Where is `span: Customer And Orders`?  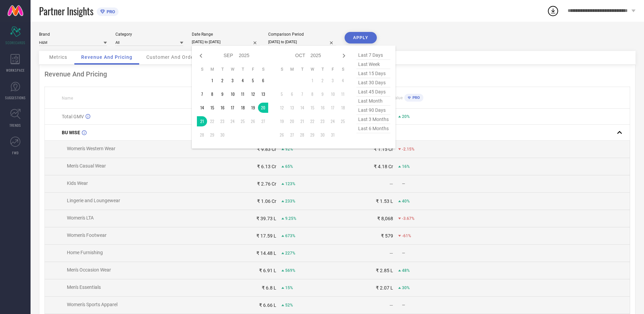 span: Customer And Orders is located at coordinates (172, 57).